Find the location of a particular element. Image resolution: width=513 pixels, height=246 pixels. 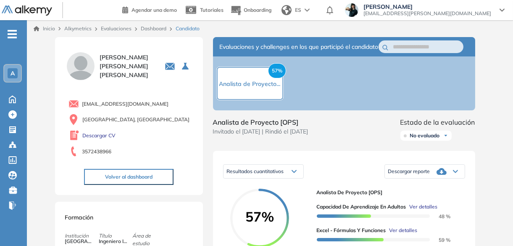

span: 48 % is located at coordinates (440, 216).